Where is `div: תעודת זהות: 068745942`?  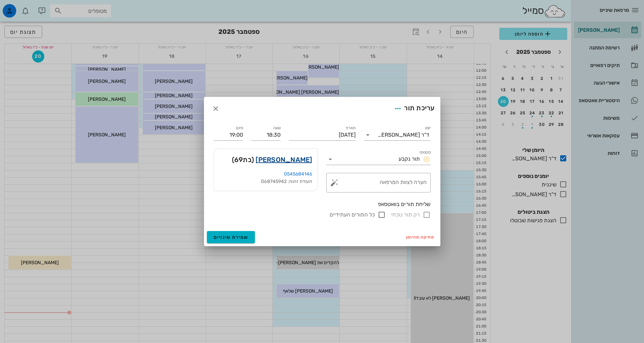
div: תעודת זהות: 068745942 is located at coordinates (266, 181).